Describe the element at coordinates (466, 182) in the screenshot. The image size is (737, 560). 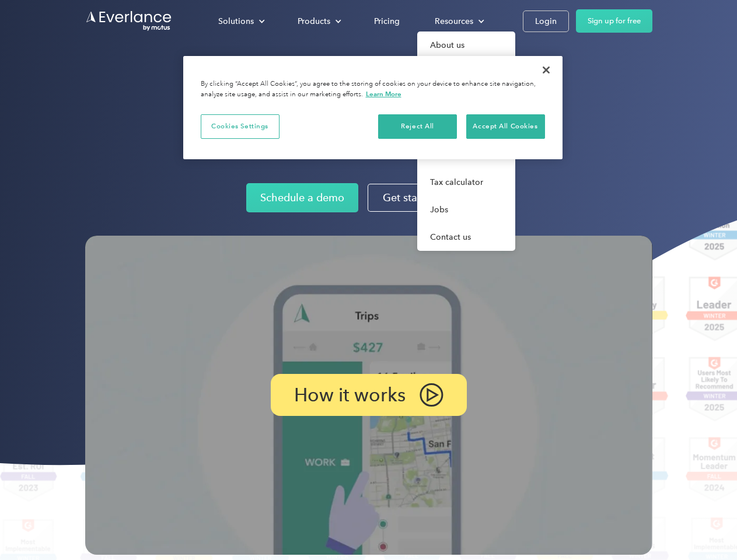
I see `a: Tax calculator` at that location.